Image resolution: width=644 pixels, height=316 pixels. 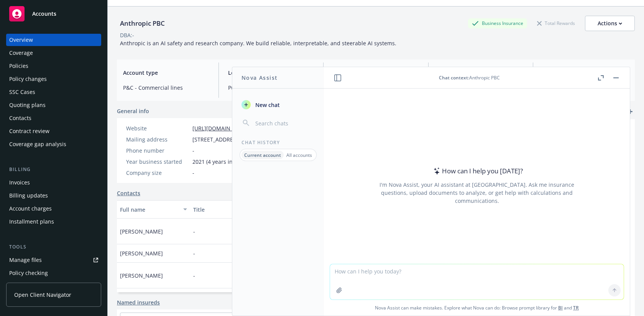 I want to click on a: Coverage gap analysis, so click(x=54, y=144).